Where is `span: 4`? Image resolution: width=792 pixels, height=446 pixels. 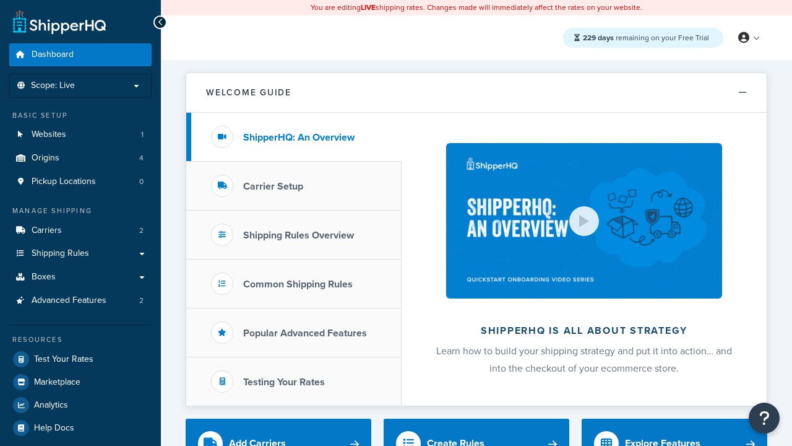 span: 4 is located at coordinates (141, 158).